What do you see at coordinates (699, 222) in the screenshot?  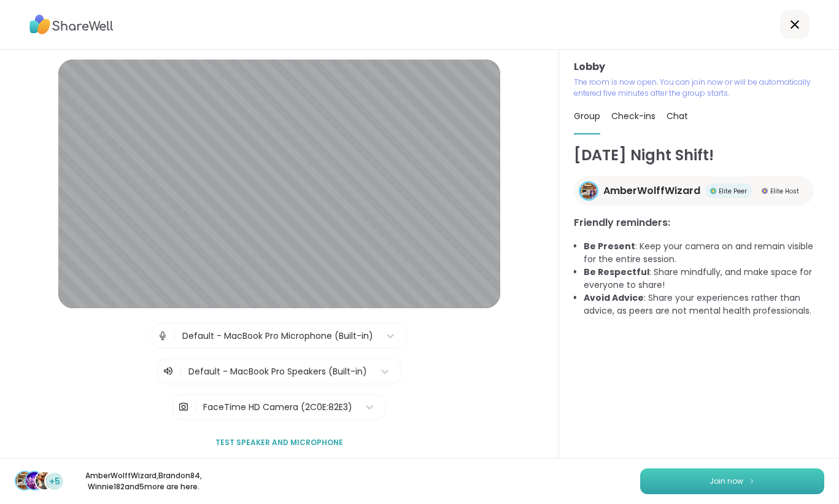 I see `h3: Friendly reminders:` at bounding box center [699, 222].